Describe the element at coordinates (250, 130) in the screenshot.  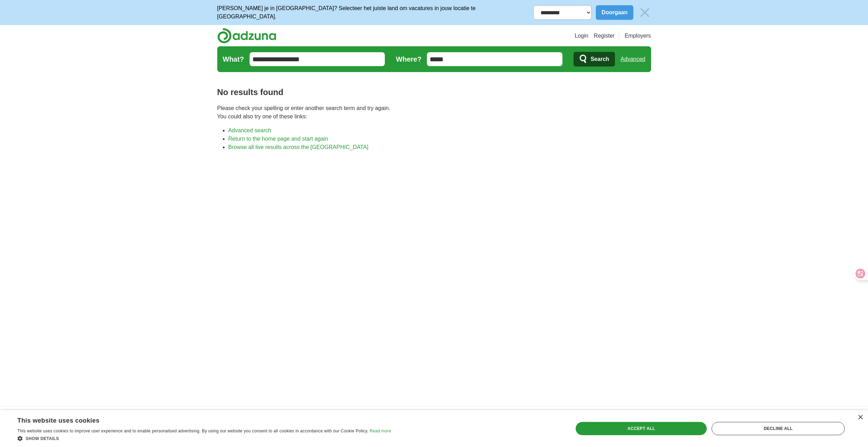
I see `a: Advanced search` at that location.